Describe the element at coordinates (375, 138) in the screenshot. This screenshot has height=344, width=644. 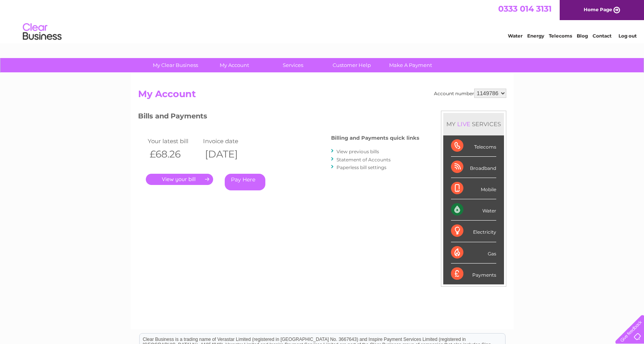
I see `h4: Billing and Payments quick links` at that location.